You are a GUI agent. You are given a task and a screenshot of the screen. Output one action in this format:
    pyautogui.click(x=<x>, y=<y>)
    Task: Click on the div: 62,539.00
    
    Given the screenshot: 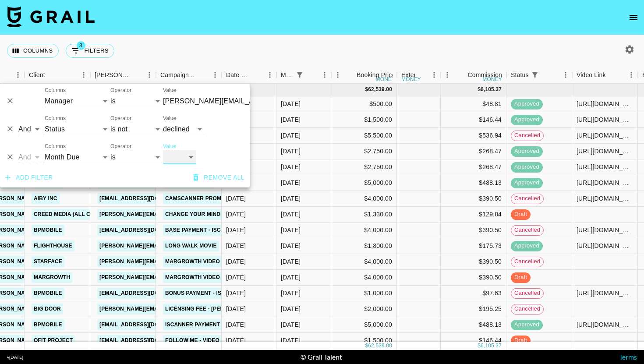 What is the action you would take?
    pyautogui.click(x=380, y=90)
    